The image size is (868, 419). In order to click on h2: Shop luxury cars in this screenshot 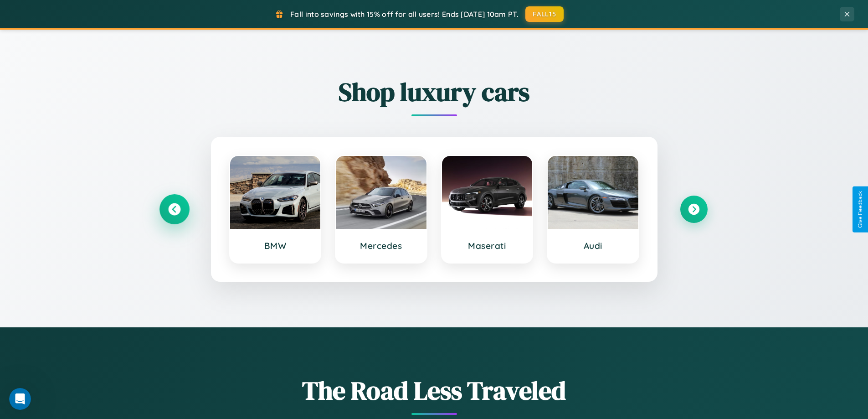, I will do `click(434, 92)`.